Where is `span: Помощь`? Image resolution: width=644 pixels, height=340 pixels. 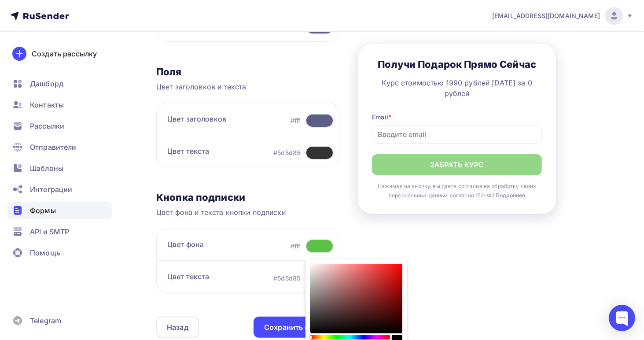 span: Помощь is located at coordinates (45, 252).